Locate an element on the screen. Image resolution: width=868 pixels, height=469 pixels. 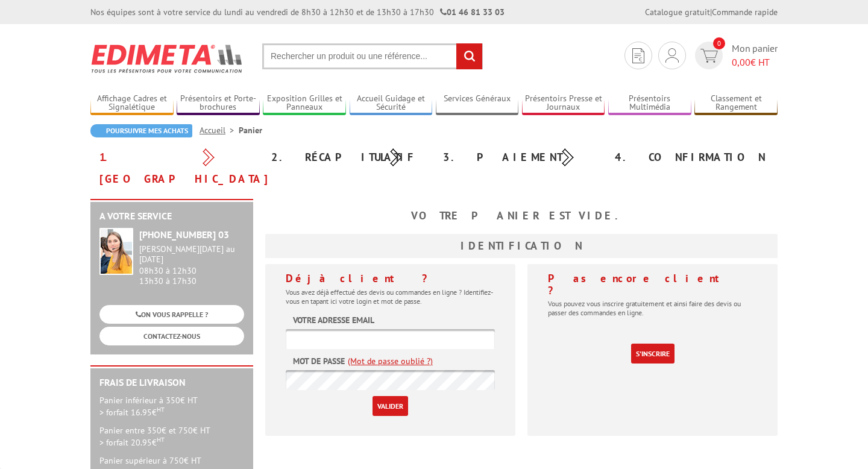
span: > forfait 16.95€ is located at coordinates (132, 412).